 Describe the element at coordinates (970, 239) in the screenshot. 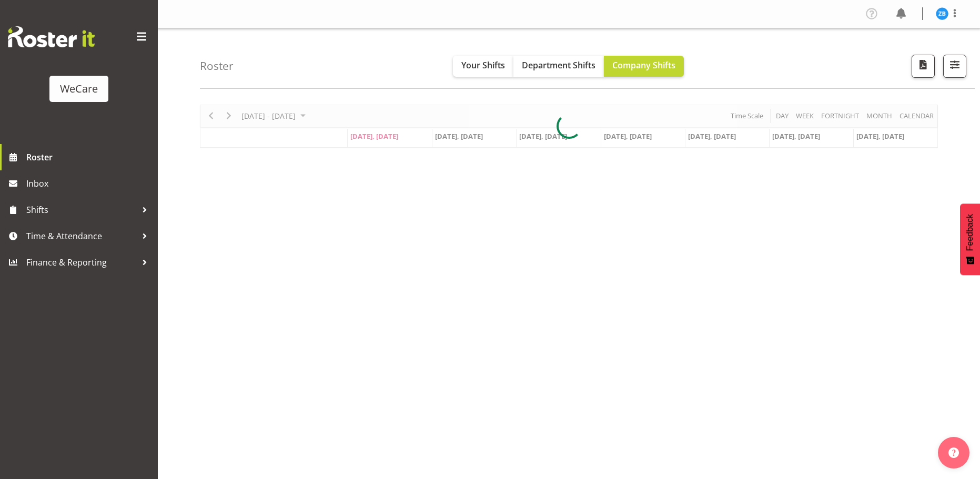

I see `button: Feedback - Show survey` at that location.